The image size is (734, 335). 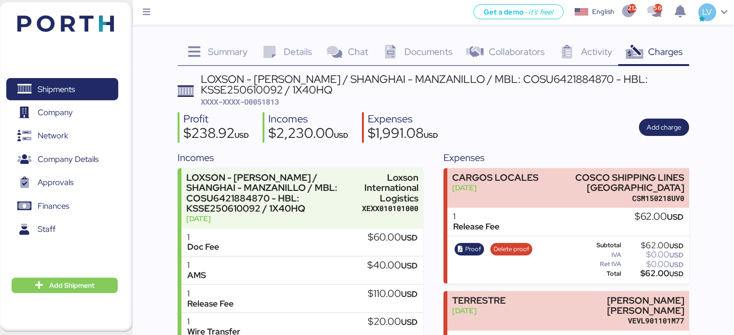 What do you see at coordinates (147, 13) in the screenshot?
I see `button: Menu` at bounding box center [147, 13].